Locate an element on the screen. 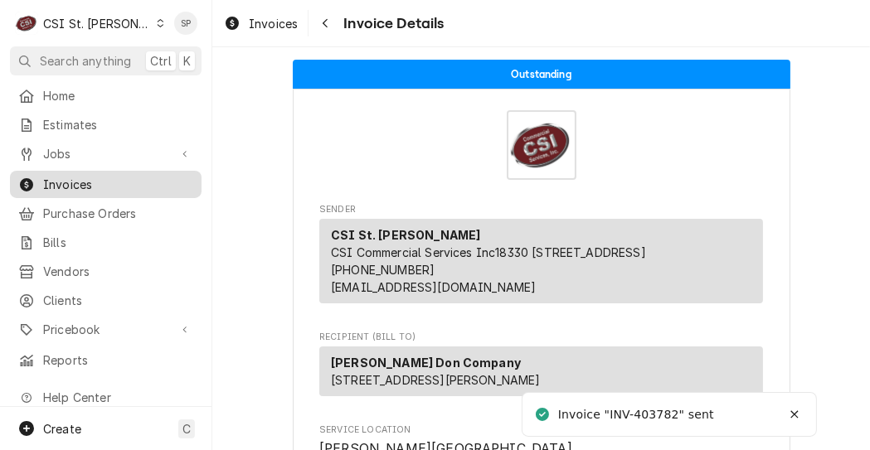 The height and width of the screenshot is (450, 870). span: Reports is located at coordinates (118, 360).